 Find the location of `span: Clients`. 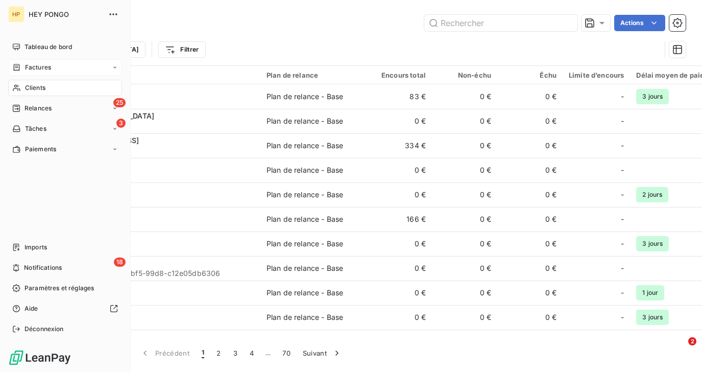

span: Clients is located at coordinates (35, 88).